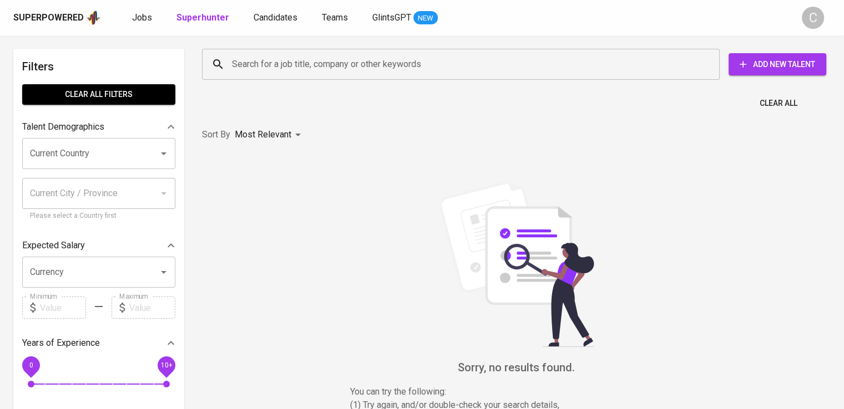 The width and height of the screenshot is (844, 409). Describe the element at coordinates (63, 127) in the screenshot. I see `p: Talent Demographics` at that location.